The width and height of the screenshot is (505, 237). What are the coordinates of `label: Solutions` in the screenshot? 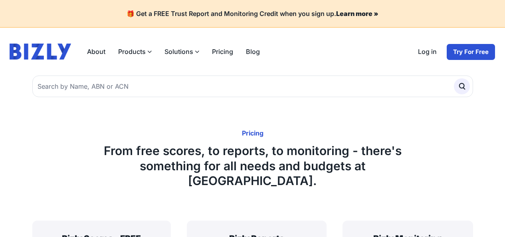 It's located at (182, 51).